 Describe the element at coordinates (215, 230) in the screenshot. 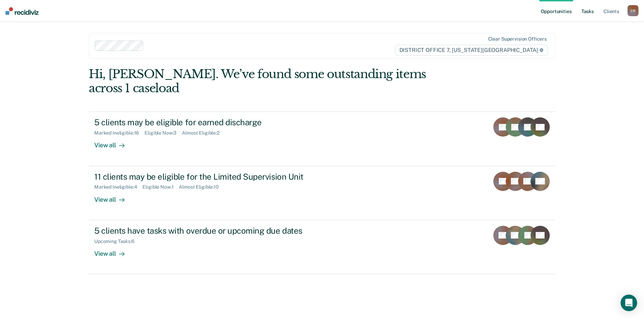

I see `div: 5 clients have tasks with overdue or upcoming due dates` at that location.